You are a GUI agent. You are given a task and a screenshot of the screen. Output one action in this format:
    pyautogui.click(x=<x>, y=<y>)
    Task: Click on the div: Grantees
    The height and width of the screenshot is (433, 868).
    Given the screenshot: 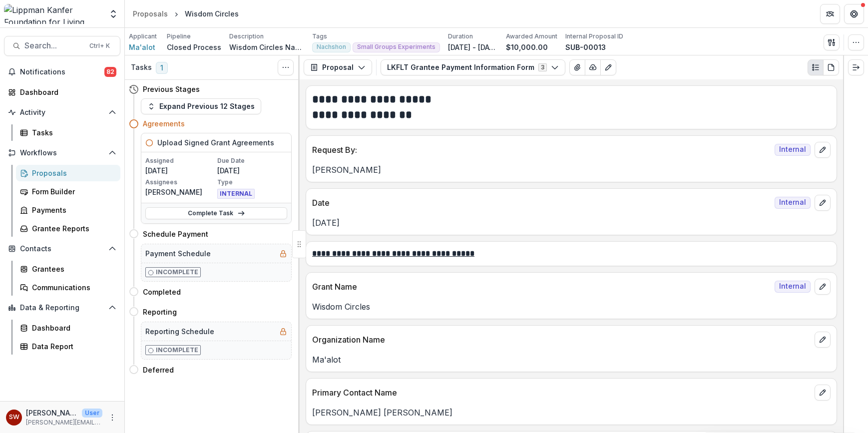 What is the action you would take?
    pyautogui.click(x=72, y=269)
    